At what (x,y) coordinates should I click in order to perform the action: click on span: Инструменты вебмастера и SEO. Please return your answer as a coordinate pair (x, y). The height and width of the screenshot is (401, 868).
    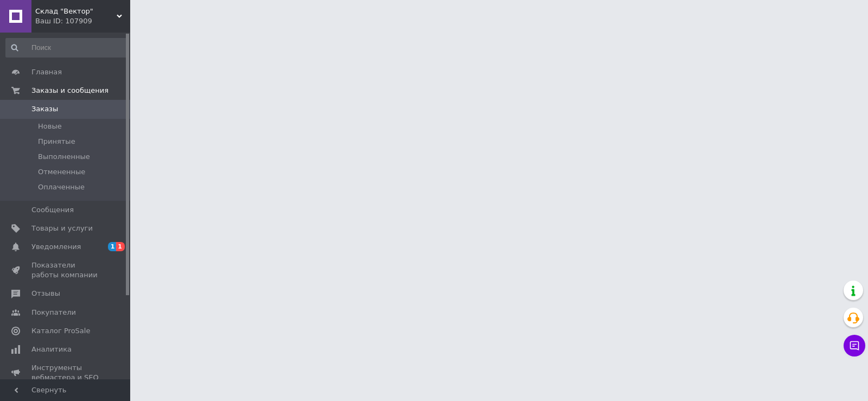
    Looking at the image, I should click on (66, 373).